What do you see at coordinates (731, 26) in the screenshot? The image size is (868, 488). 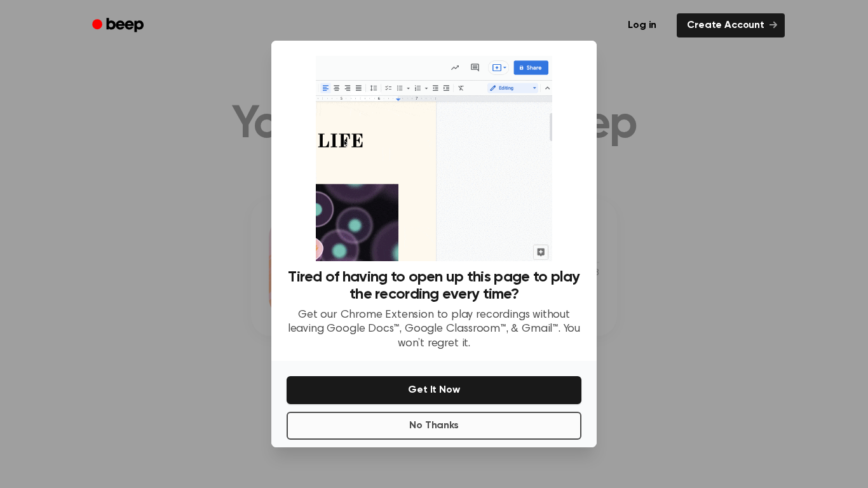 I see `a: Create Account` at bounding box center [731, 26].